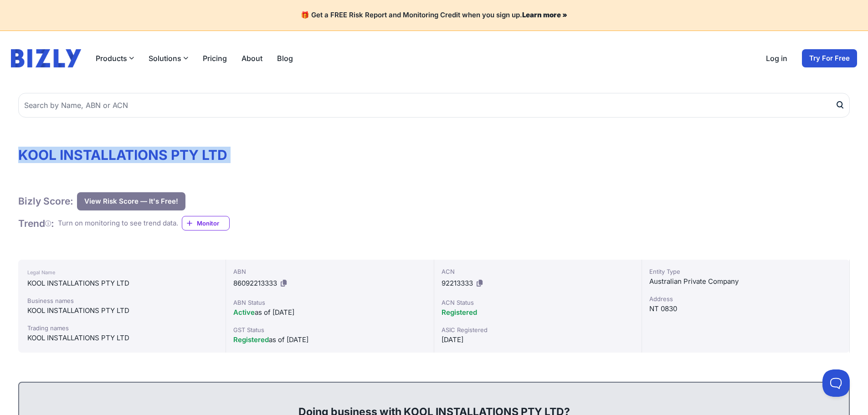 The height and width of the screenshot is (415, 868). What do you see at coordinates (330, 331) in the screenshot?
I see `div: GST Status` at bounding box center [330, 331].